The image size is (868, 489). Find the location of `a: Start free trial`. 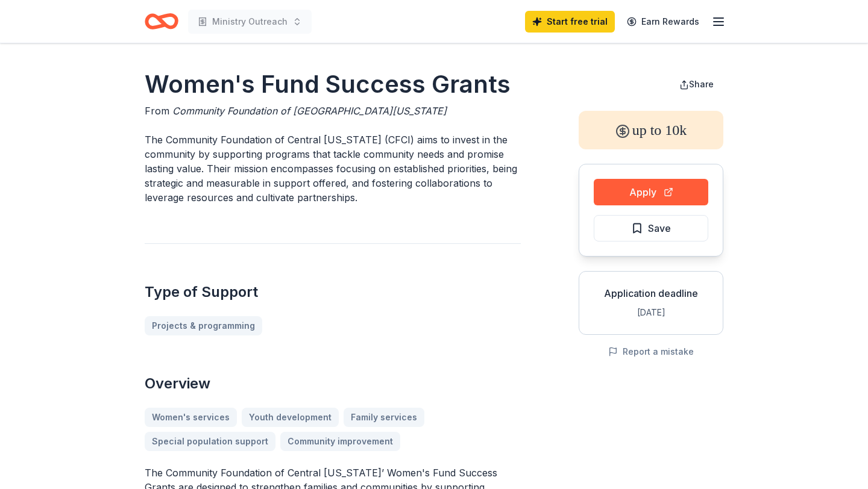

a: Start free trial is located at coordinates (570, 22).